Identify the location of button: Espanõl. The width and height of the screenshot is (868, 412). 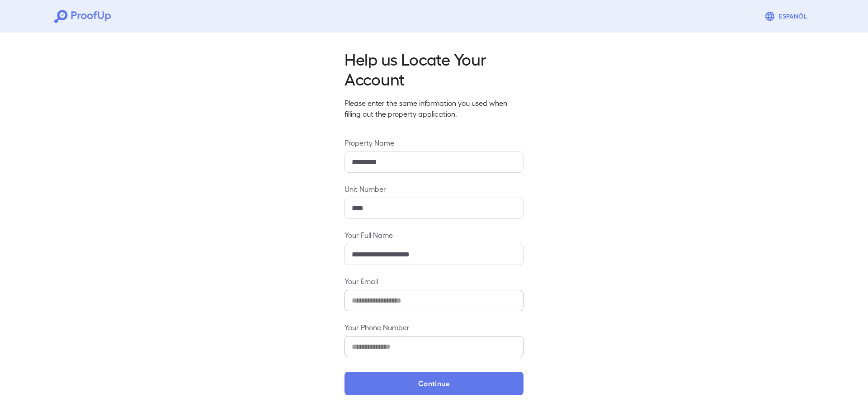
(787, 16).